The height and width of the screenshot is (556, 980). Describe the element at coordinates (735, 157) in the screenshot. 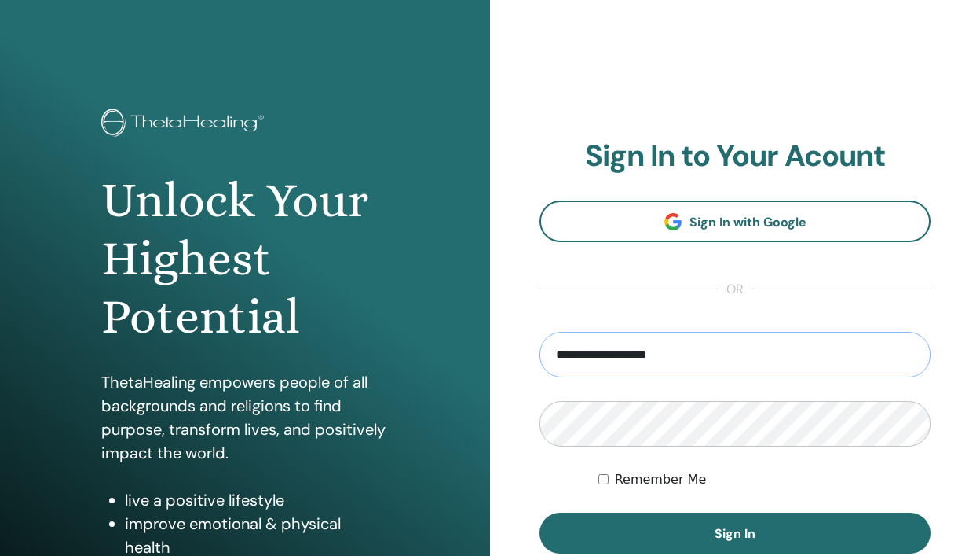

I see `h2: Sign In to Your Acount` at that location.